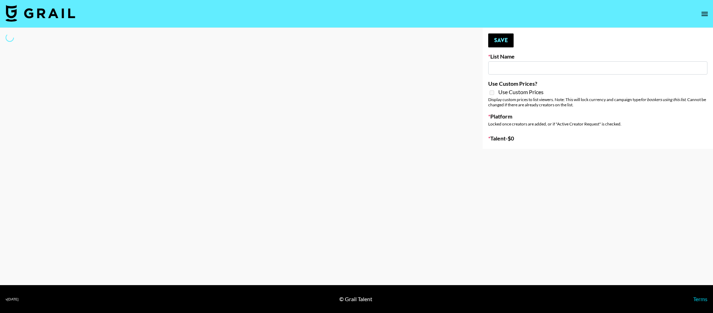  Describe the element at coordinates (700, 298) in the screenshot. I see `a: Terms` at that location.